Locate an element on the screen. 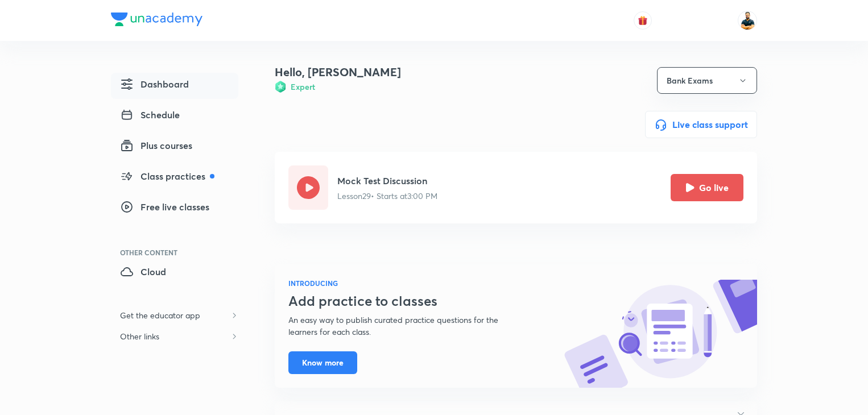 Image resolution: width=868 pixels, height=415 pixels. p: Lesson 29 • Starts at 3:00 PM is located at coordinates (387, 196).